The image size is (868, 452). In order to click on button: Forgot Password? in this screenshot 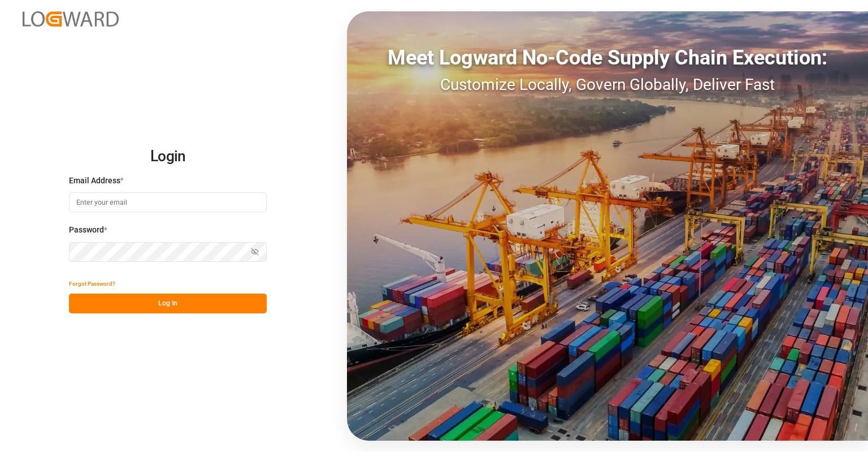, I will do `click(92, 284)`.